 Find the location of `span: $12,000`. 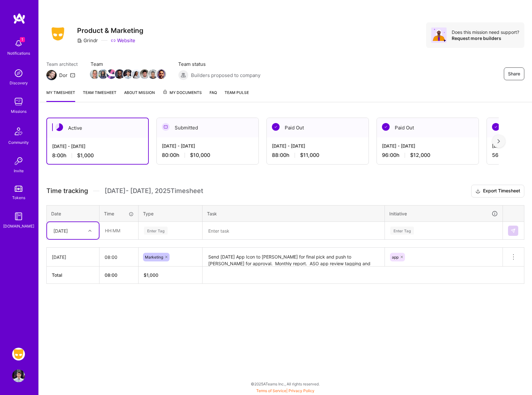

span: $12,000 is located at coordinates (420, 155).